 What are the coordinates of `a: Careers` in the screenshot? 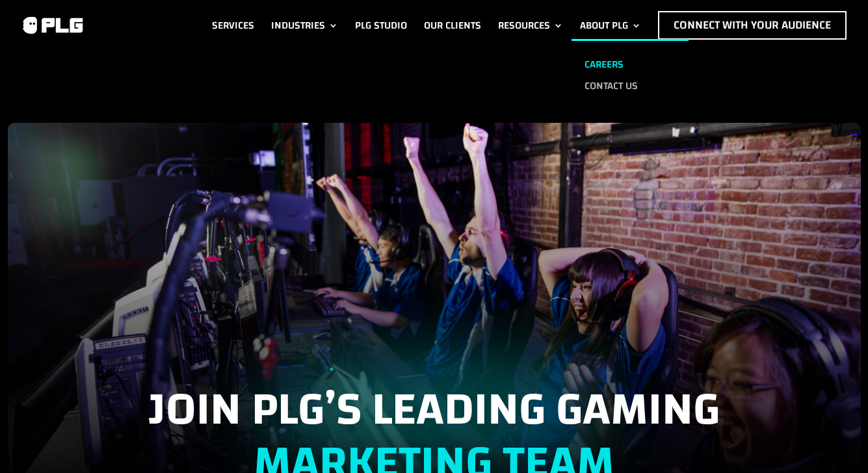 It's located at (630, 65).